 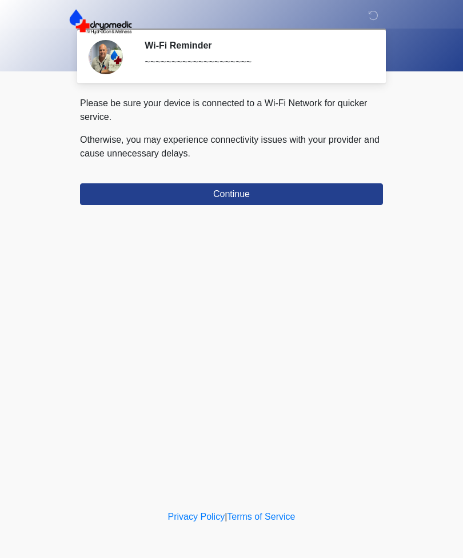 What do you see at coordinates (197, 517) in the screenshot?
I see `a: Privacy Policy` at bounding box center [197, 517].